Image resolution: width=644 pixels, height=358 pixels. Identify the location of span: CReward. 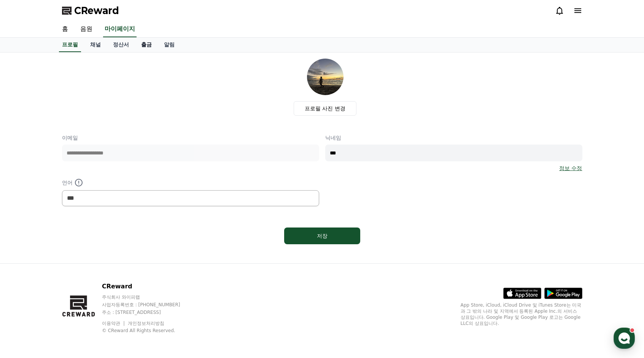
(97, 11).